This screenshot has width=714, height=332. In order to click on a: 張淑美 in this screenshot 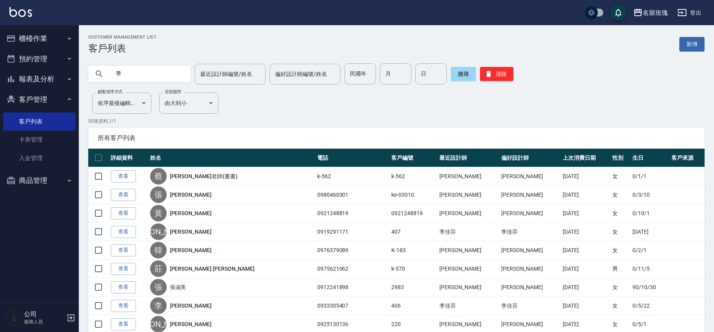, I will do `click(178, 288)`.